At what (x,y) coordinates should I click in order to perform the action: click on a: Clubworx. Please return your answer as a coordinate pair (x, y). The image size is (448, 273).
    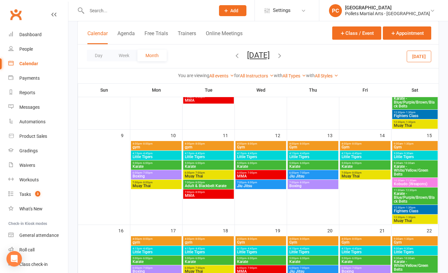
    Looking at the image, I should click on (16, 15).